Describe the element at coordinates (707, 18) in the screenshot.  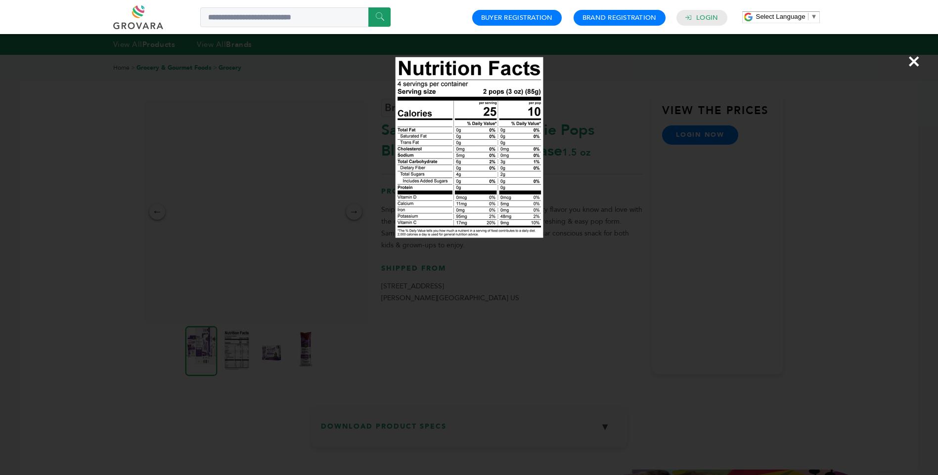
I see `a: Login` at that location.